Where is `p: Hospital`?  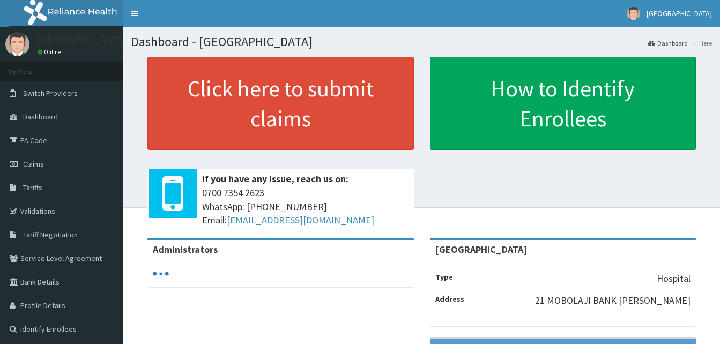 p: Hospital is located at coordinates (673, 279).